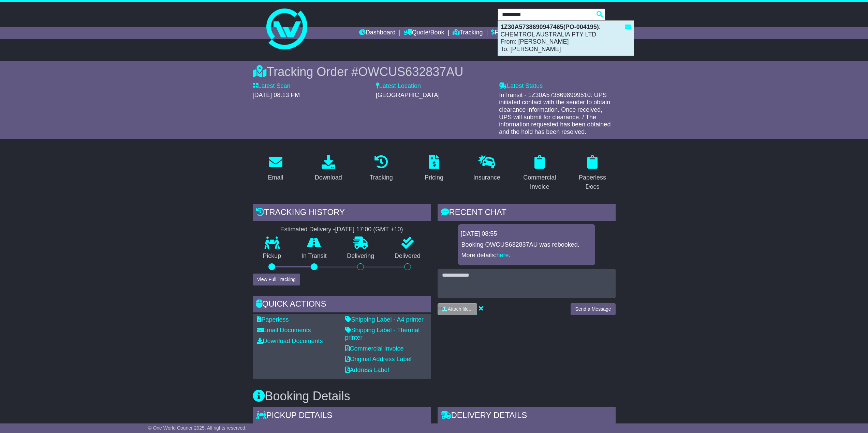 The image size is (868, 433). What do you see at coordinates (342, 416) in the screenshot?
I see `div: Pickup Details` at bounding box center [342, 416].